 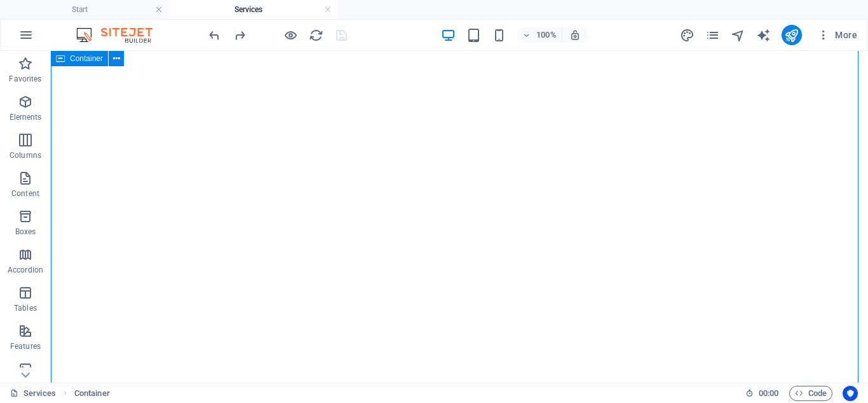 I want to click on p: Elements, so click(x=25, y=117).